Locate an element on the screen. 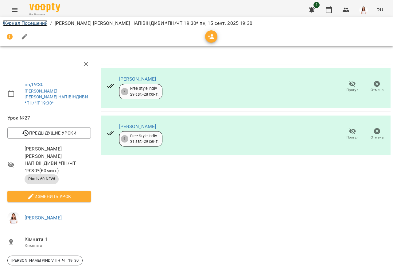 This screenshot has width=393, height=270. div: Free Style Indiv 31 авг. - 29 сент. is located at coordinates (144, 139).